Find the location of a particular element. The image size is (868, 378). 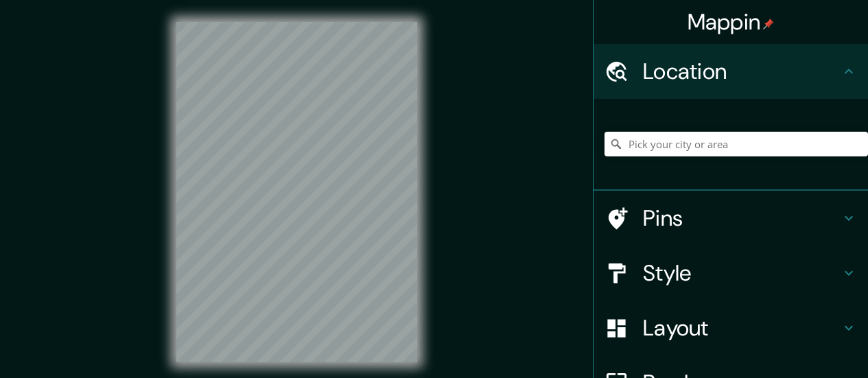

img: pin-icon.png is located at coordinates (769, 24).